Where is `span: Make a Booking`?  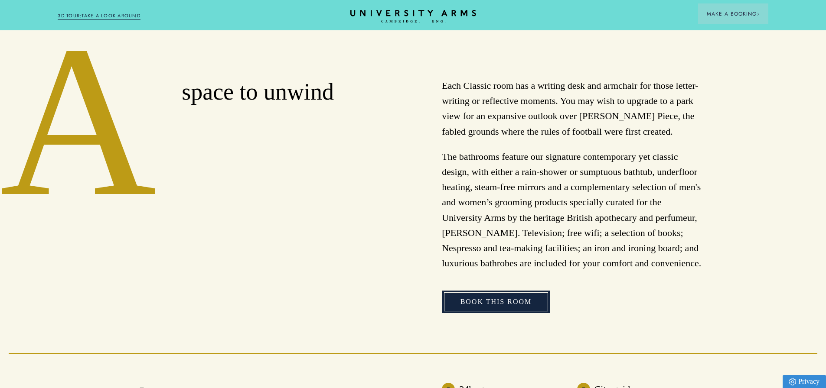 span: Make a Booking is located at coordinates (733, 14).